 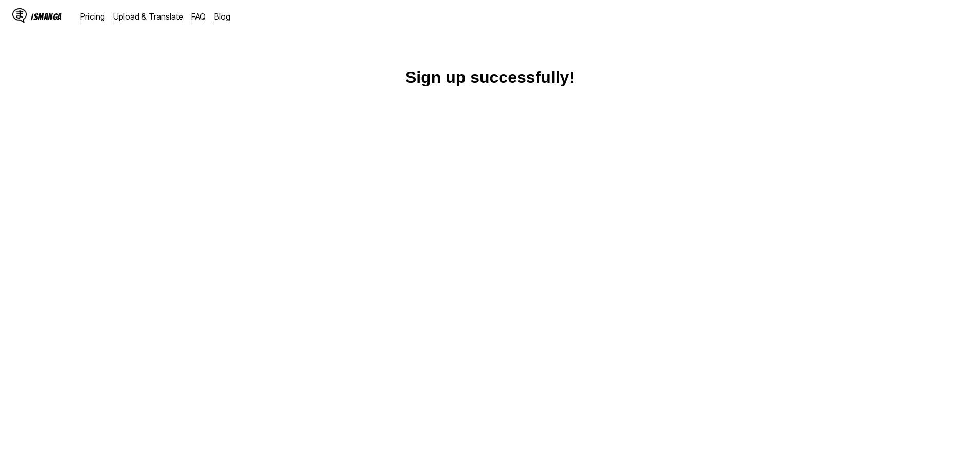 What do you see at coordinates (46, 16) in the screenshot?
I see `a: IsManga LogoIsManga` at bounding box center [46, 16].